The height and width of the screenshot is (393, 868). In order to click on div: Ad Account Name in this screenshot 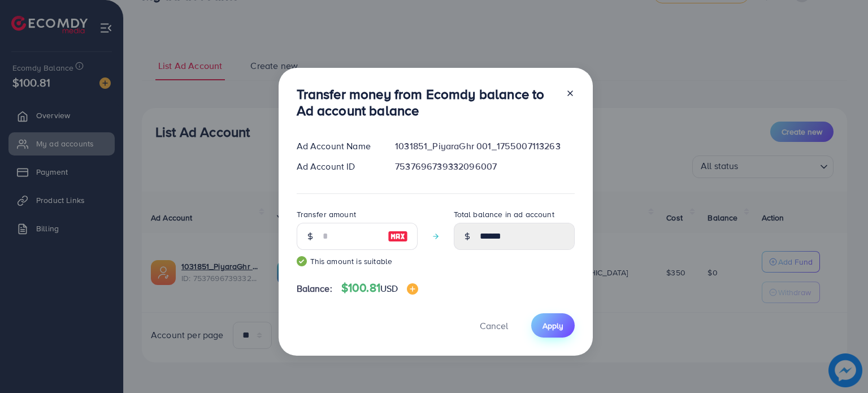, I will do `click(337, 146)`.